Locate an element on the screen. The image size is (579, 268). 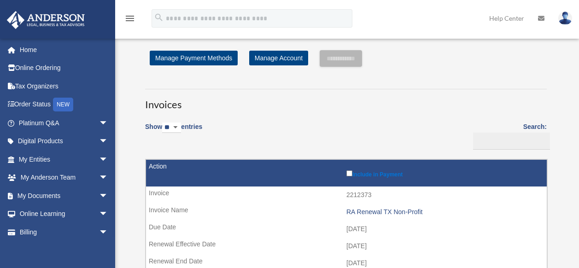
div: NEW is located at coordinates (63, 105).